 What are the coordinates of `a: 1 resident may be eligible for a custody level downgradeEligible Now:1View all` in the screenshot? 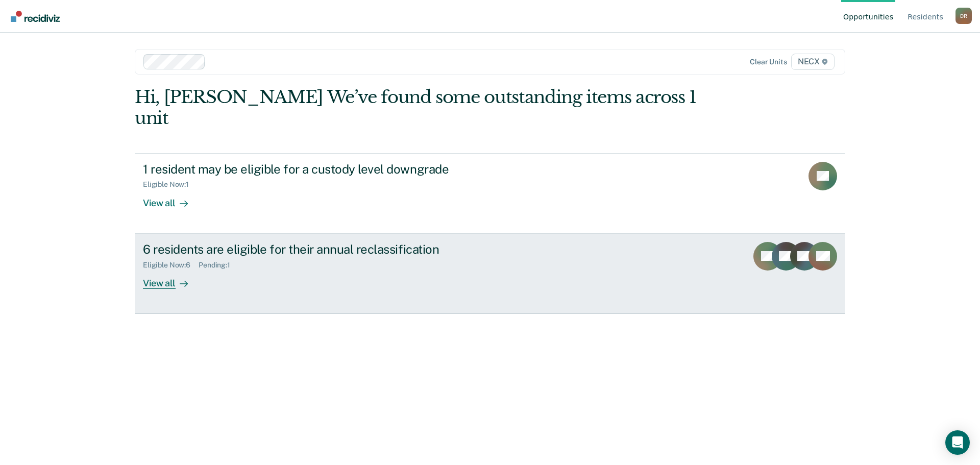 It's located at (490, 194).